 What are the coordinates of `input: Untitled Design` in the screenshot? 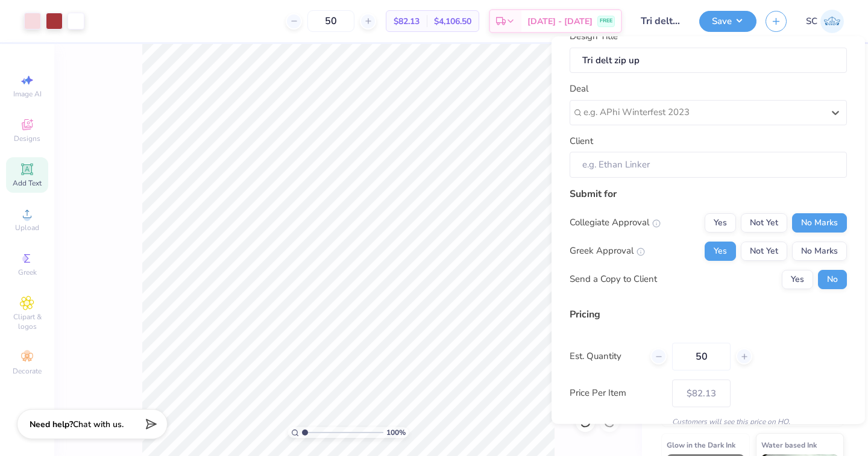 It's located at (661, 21).